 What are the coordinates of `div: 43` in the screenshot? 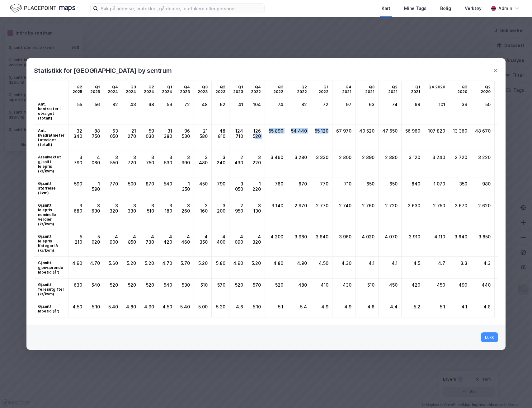 It's located at (131, 111).